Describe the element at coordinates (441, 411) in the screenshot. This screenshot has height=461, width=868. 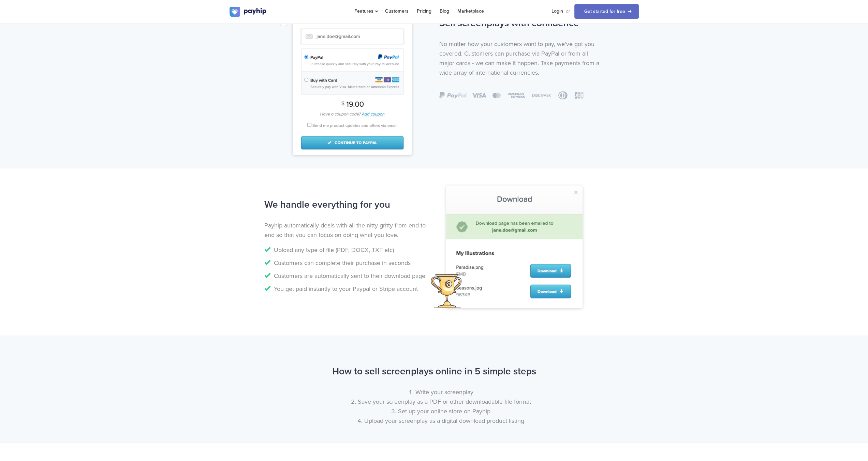
I see `li: Set up your online store on Payhip` at that location.